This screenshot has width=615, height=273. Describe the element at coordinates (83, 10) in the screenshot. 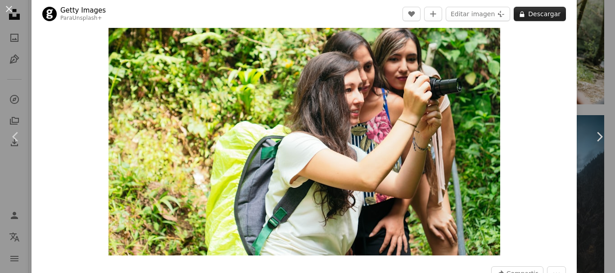

I see `a: Getty Images` at that location.